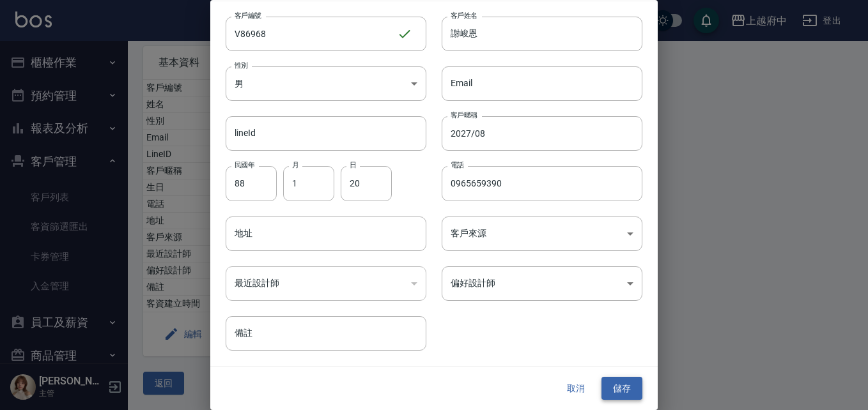 Image resolution: width=868 pixels, height=410 pixels. Describe the element at coordinates (248, 15) in the screenshot. I see `label: 客戶編號` at that location.